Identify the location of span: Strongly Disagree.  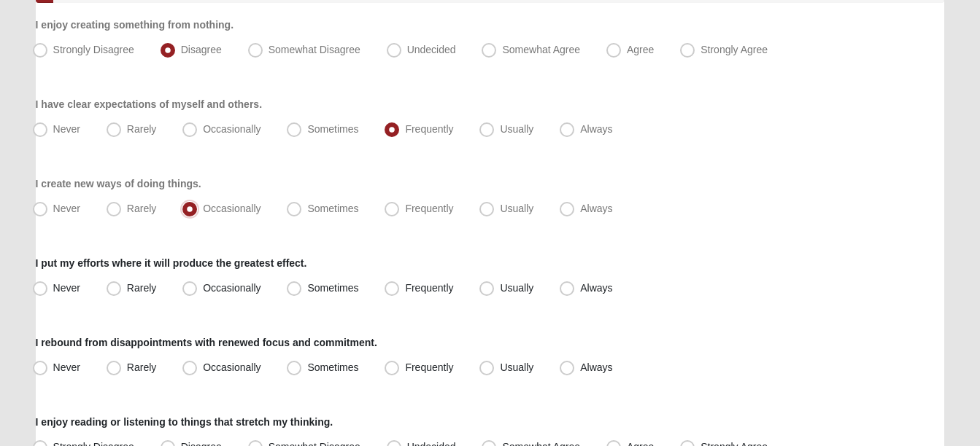
(93, 50).